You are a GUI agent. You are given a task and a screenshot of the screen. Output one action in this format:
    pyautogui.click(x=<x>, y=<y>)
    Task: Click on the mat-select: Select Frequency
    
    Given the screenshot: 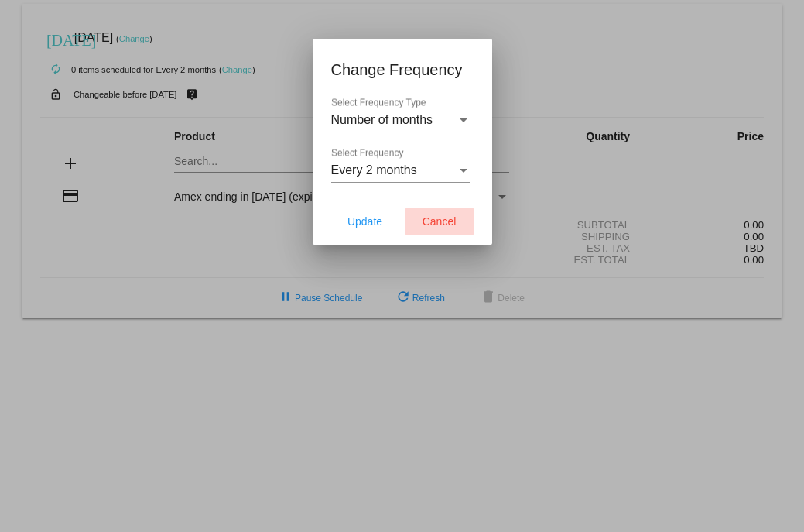 What is the action you would take?
    pyautogui.click(x=401, y=171)
    